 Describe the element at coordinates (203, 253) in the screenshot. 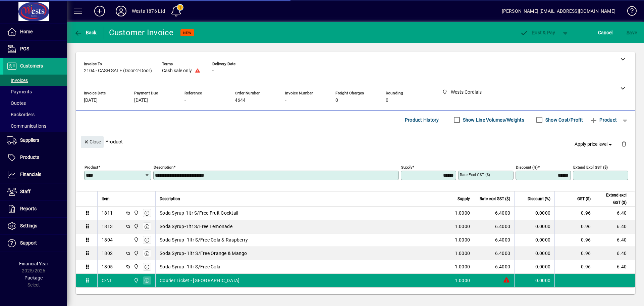

I see `span: Soda Syrup- 1ltr S/Free Orange & Mango` at that location.